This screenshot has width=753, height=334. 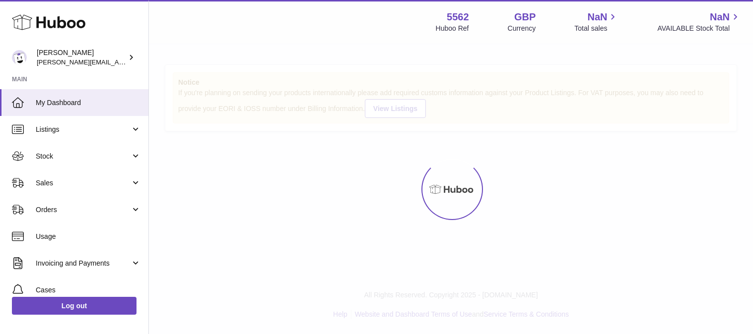 I want to click on span: My Dashboard, so click(x=88, y=103).